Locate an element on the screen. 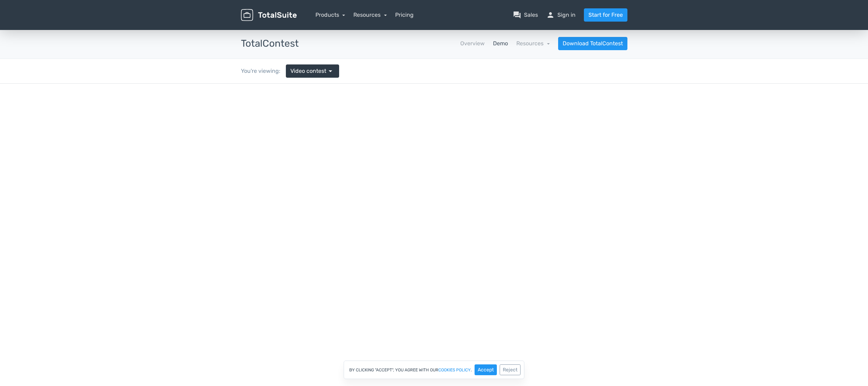 The width and height of the screenshot is (868, 386). button: Accept is located at coordinates (486, 370).